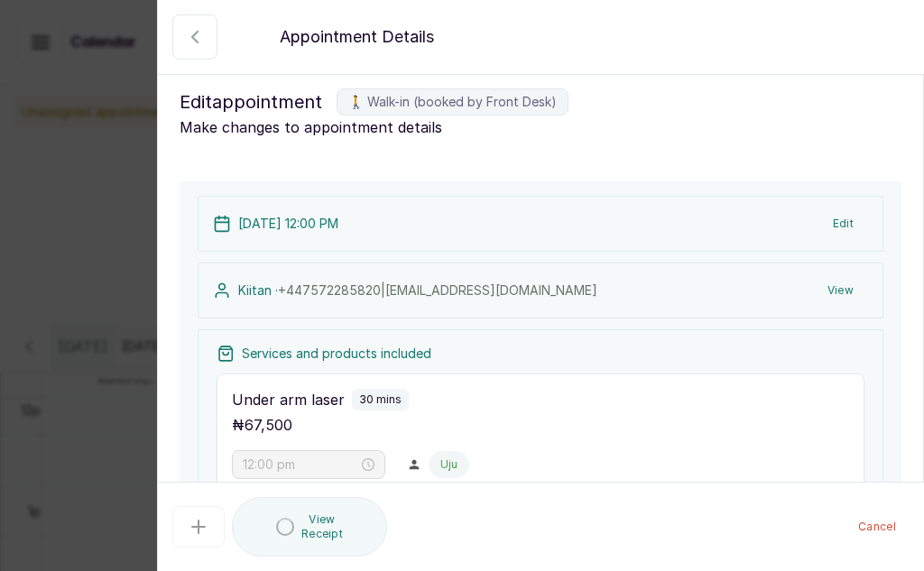 Image resolution: width=924 pixels, height=571 pixels. I want to click on p: Make changes to appointment details, so click(540, 128).